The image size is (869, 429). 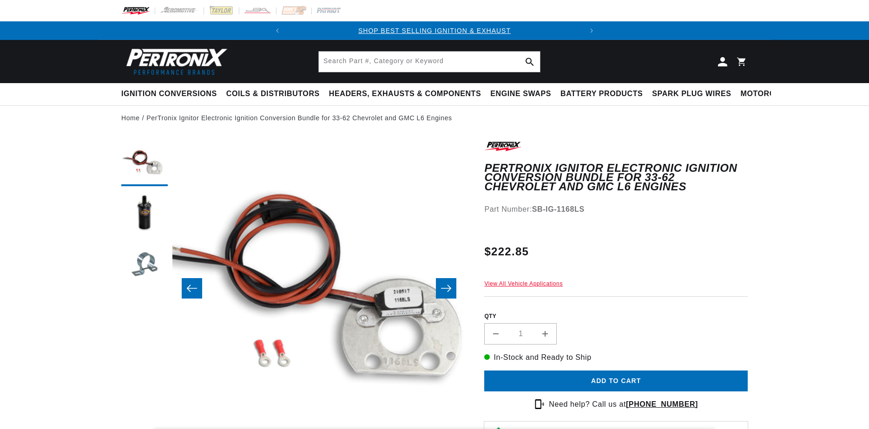 I want to click on button: Load image 2 in gallery view, so click(x=145, y=214).